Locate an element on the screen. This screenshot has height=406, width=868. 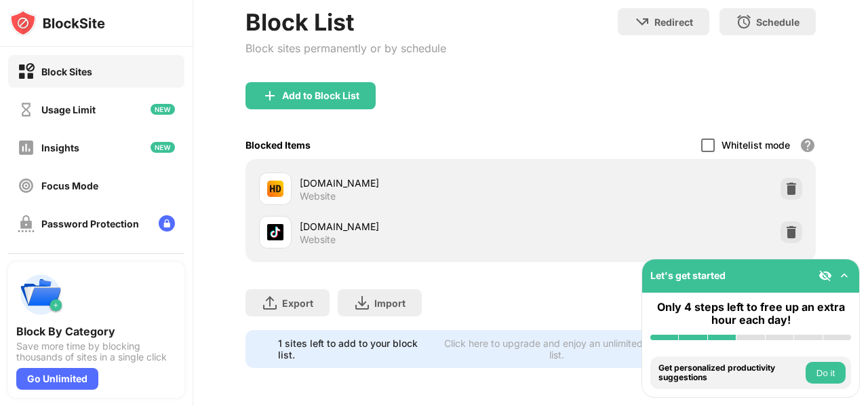
div: Let's get started is located at coordinates (687, 275).